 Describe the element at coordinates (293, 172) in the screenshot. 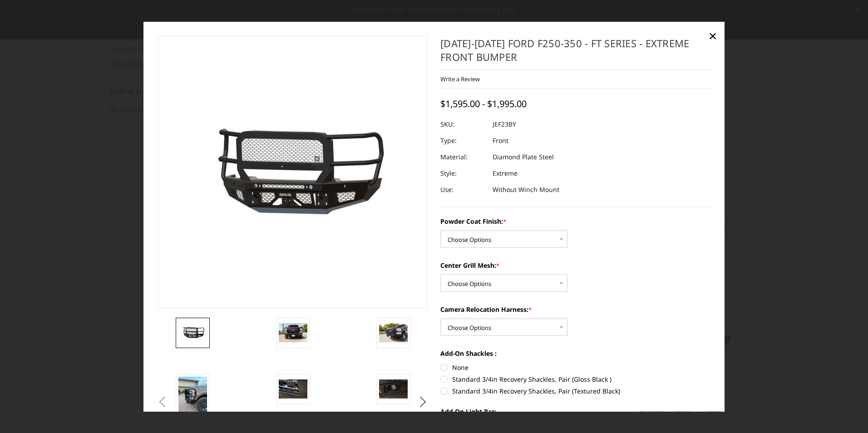

I see `a: 2023-2025 Ford F250-350 - FT Series - Extreme Front Bumper` at that location.